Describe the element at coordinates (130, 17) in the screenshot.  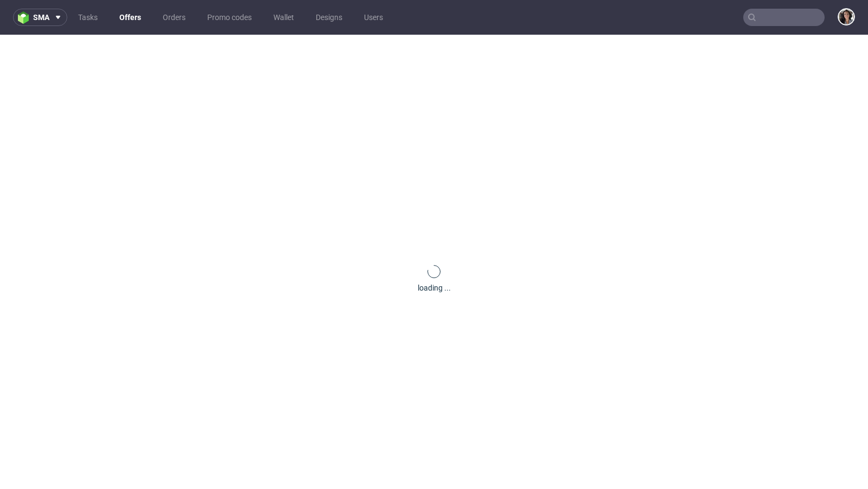
I see `a: Offers` at that location.